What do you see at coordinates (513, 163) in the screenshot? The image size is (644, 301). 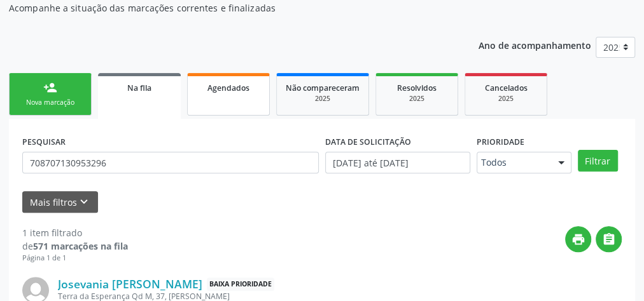 I see `span: Todos` at bounding box center [513, 163].